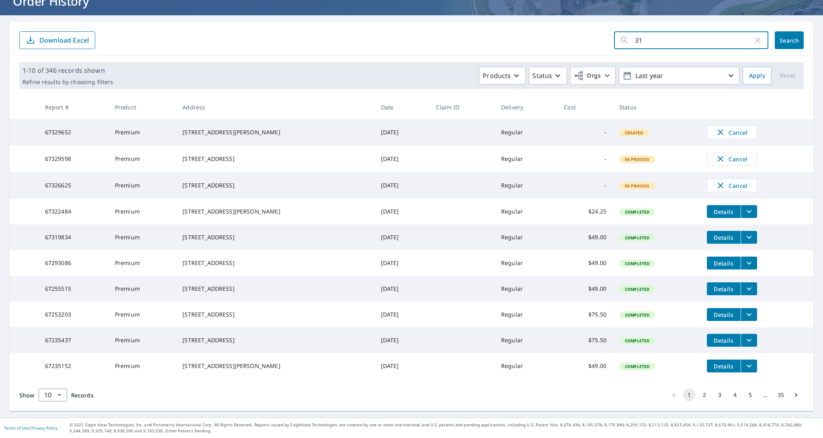 This screenshot has height=438, width=823. What do you see at coordinates (724, 314) in the screenshot?
I see `button: detailsBtn-67253203` at bounding box center [724, 314].